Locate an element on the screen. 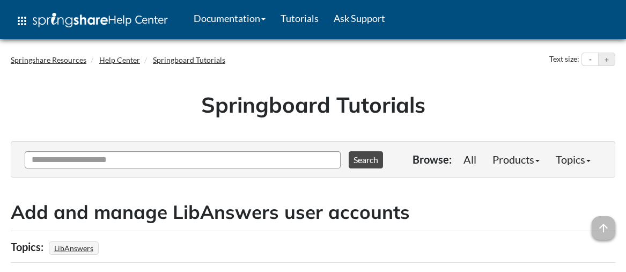  span: apps is located at coordinates (22, 21).